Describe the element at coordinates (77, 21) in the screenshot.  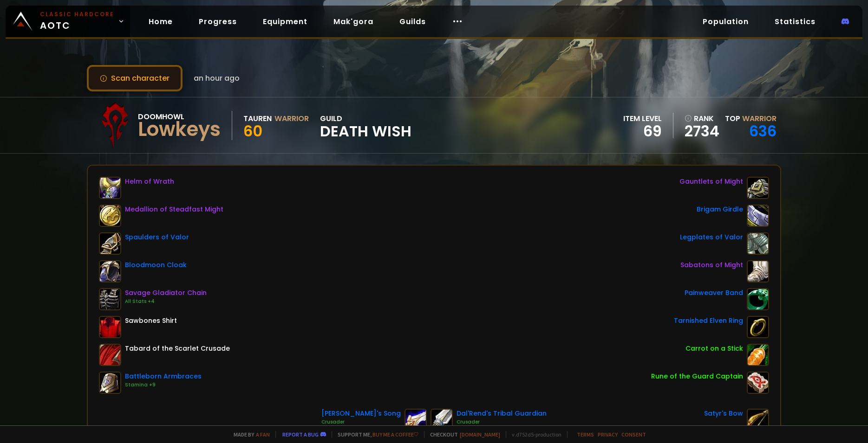
I see `span: AOTC` at that location.